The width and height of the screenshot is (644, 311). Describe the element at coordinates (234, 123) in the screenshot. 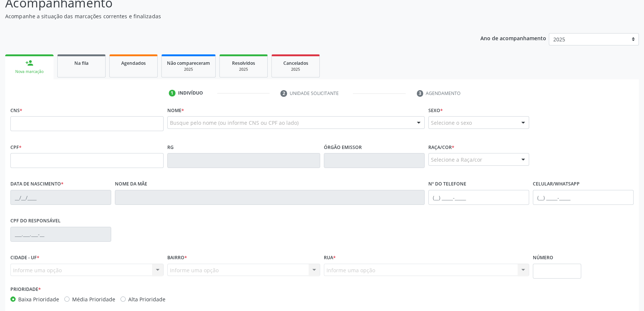

I see `span: Busque pelo nome (ou informe CNS ou CPF ao lado)` at that location.